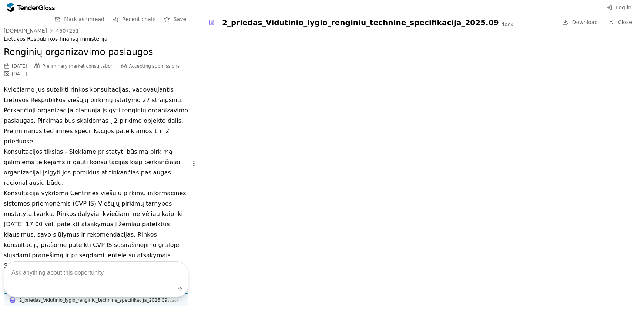  I want to click on div: 2_priedas_Vidutinio_lygio_renginiu_technine_specifikacija_2025.09, so click(360, 23).